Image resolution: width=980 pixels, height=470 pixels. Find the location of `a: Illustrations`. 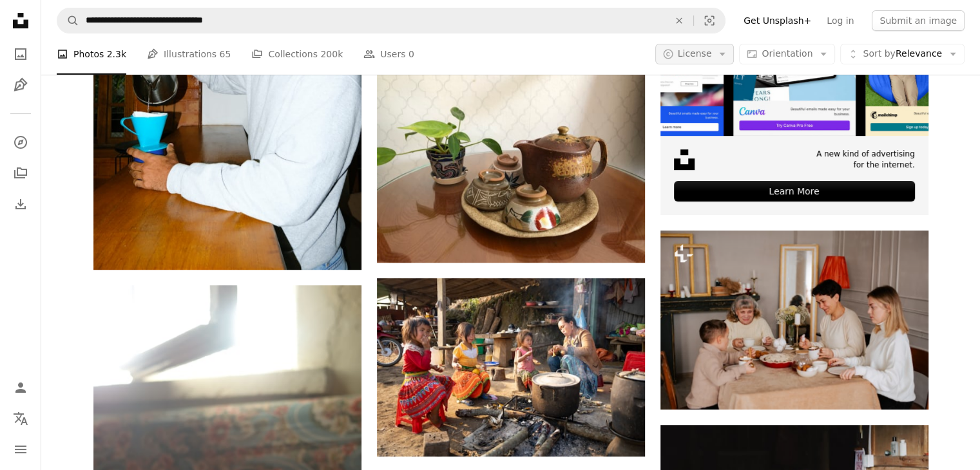

a: Illustrations is located at coordinates (21, 85).